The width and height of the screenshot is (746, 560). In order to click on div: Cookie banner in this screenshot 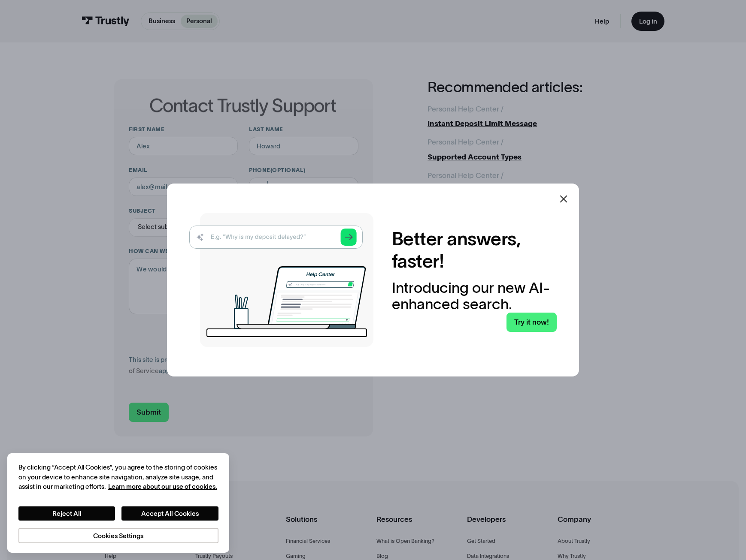, I will do `click(118, 502)`.